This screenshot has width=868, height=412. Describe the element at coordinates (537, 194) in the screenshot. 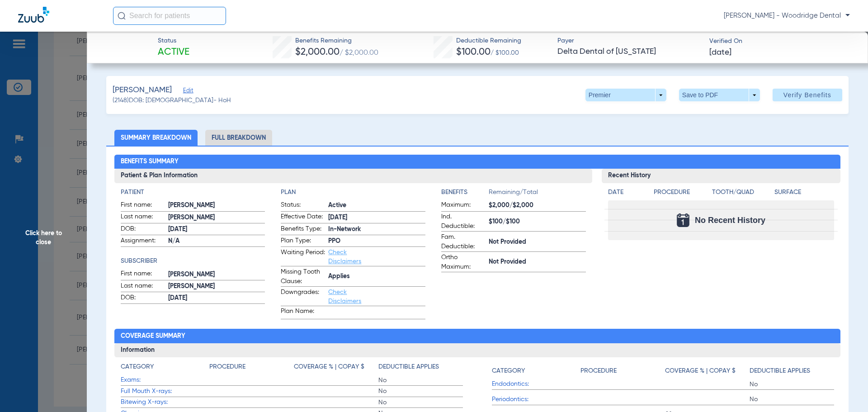

I see `span: Remaining/Total` at that location.